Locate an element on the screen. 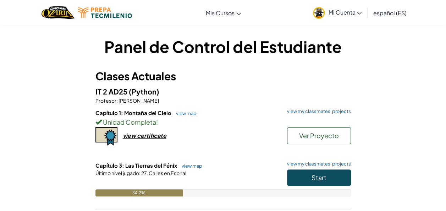 This screenshot has width=446, height=211. span: IT 2 AD25 is located at coordinates (112, 91).